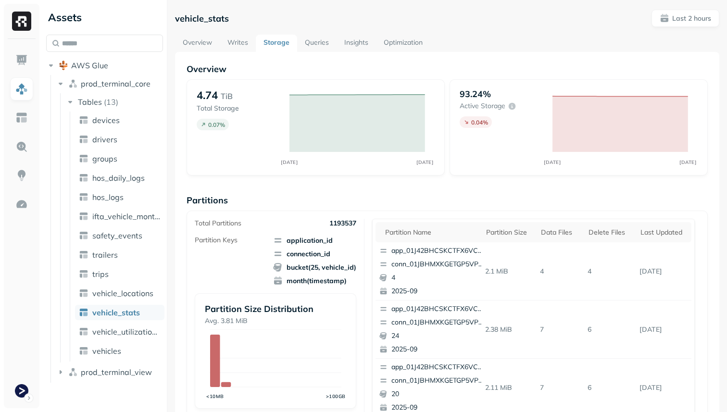 Image resolution: width=727 pixels, height=412 pixels. I want to click on img: Optimization, so click(22, 204).